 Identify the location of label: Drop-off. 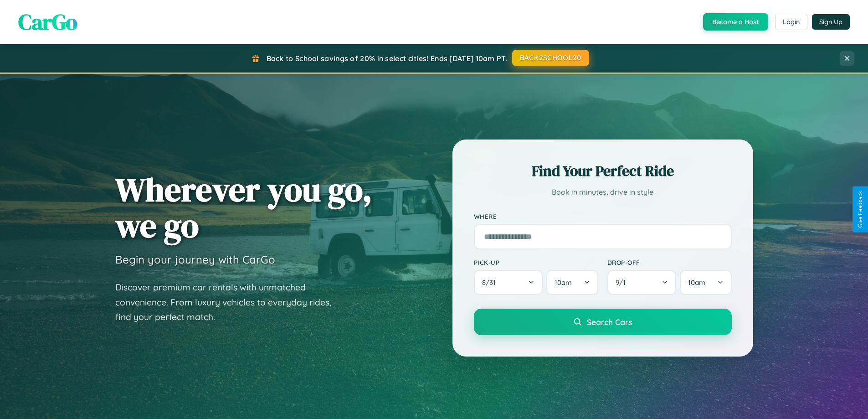
(669, 262).